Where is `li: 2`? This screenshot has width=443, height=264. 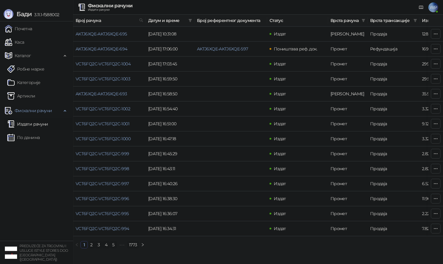
li: 2 is located at coordinates (92, 244).